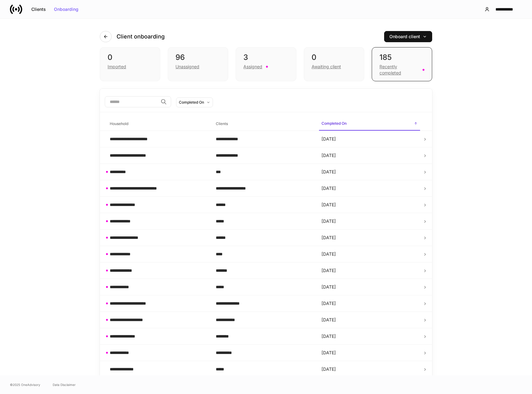  I want to click on div: 185Recently completed, so click(402, 64).